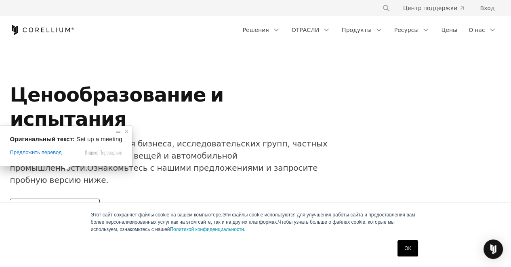  I want to click on span: Предложить перевод, so click(36, 152).